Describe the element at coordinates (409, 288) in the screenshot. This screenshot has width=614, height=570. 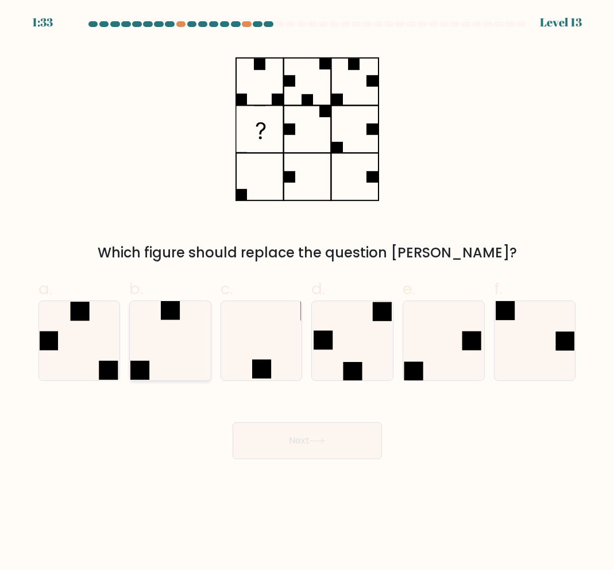
I see `span: e.` at that location.